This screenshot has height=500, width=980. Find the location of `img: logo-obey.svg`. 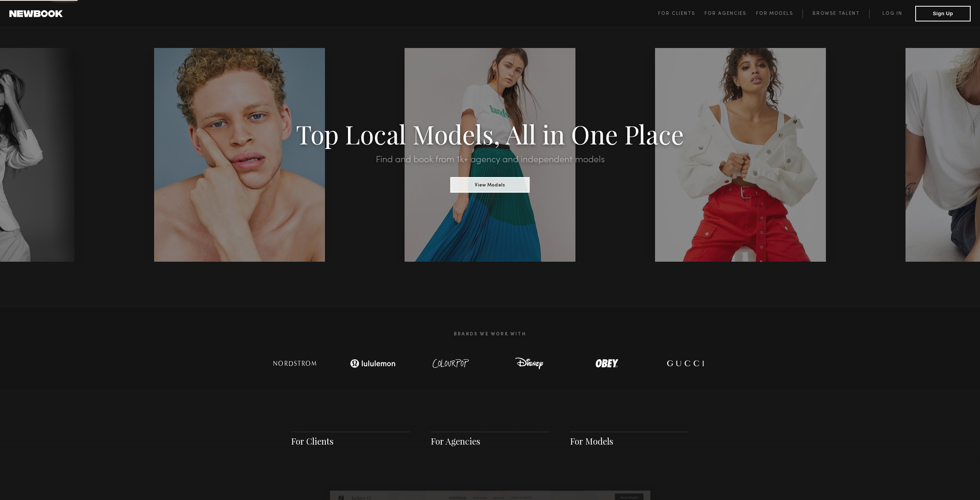

img: logo-obey.svg is located at coordinates (607, 364).